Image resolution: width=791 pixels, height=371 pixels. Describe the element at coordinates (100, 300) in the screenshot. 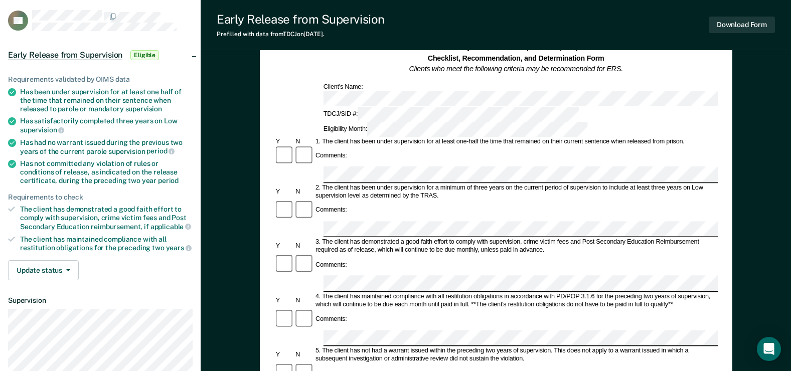

I see `dt: Supervision` at that location.